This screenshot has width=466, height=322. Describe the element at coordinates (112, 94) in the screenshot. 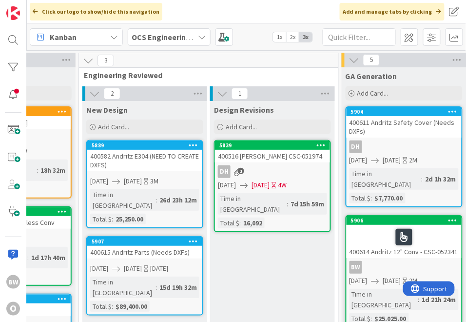

I see `span: 2` at that location.